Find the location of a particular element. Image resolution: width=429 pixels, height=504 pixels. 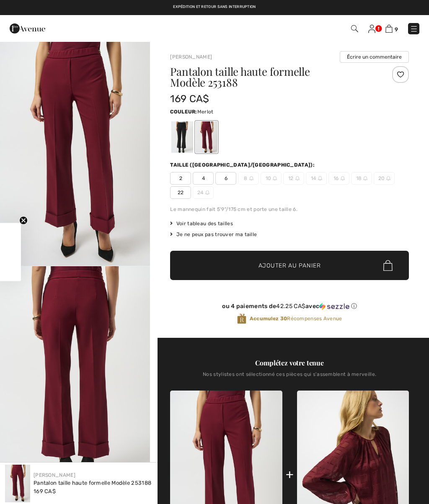

span: 8 is located at coordinates (249, 178).